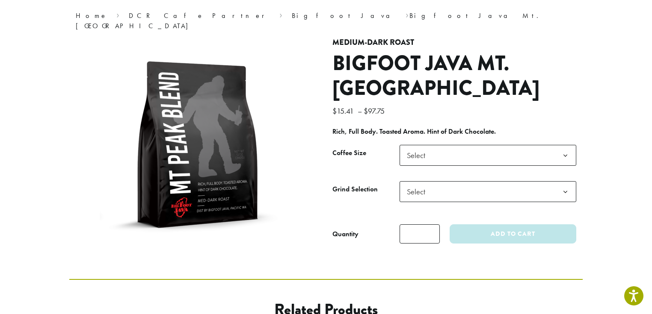 The height and width of the screenshot is (314, 652). What do you see at coordinates (199, 15) in the screenshot?
I see `a: DCR Cafe Partner` at bounding box center [199, 15].